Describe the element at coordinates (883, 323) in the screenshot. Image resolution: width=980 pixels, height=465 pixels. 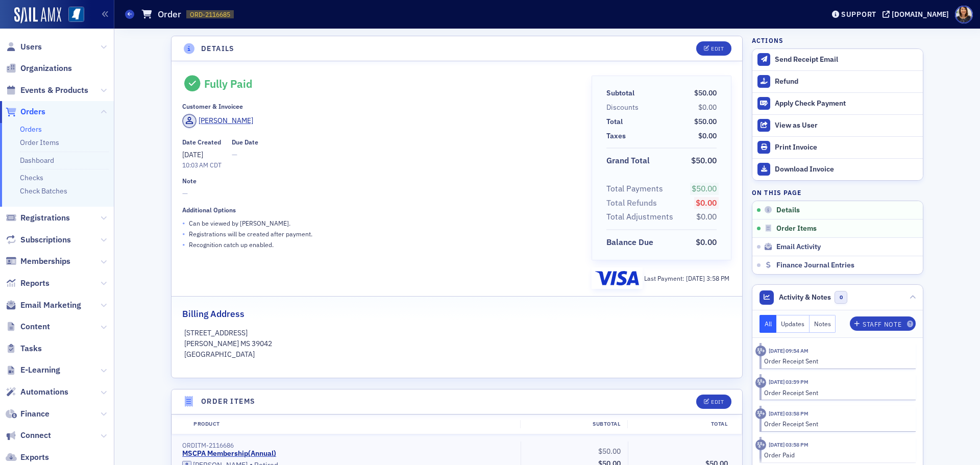
I see `button: Staff Note` at that location.